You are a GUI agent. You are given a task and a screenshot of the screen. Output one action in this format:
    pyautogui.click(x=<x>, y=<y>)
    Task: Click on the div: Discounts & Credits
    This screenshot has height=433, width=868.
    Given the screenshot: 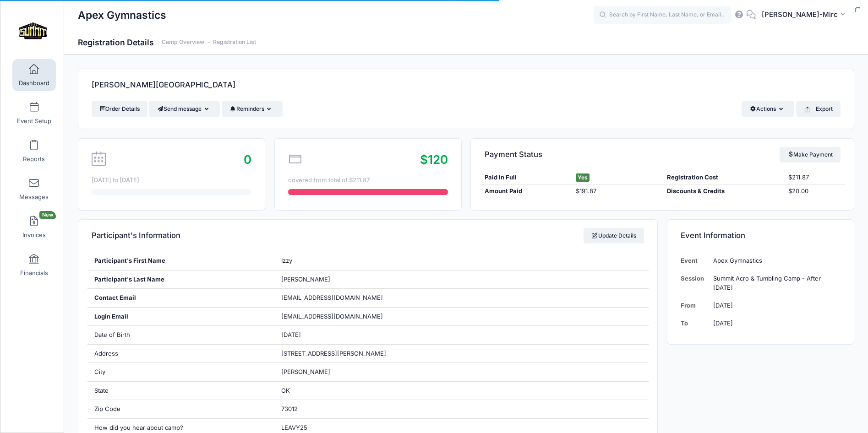 What is the action you would take?
    pyautogui.click(x=724, y=192)
    